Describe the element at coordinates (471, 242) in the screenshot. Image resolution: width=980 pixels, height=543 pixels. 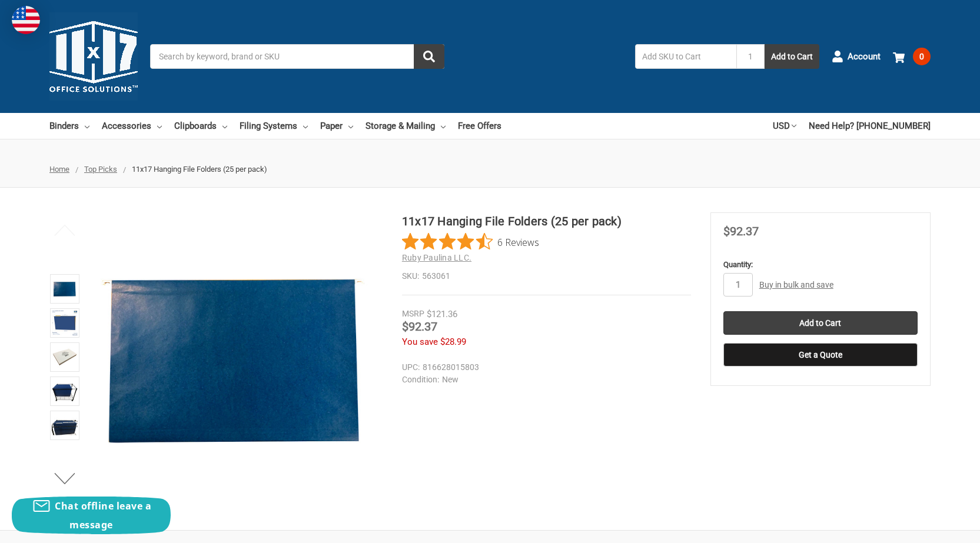
I see `button: Rated 4.5 out of 5 stars from 6 reviews. Jump to reviews.` at that location.